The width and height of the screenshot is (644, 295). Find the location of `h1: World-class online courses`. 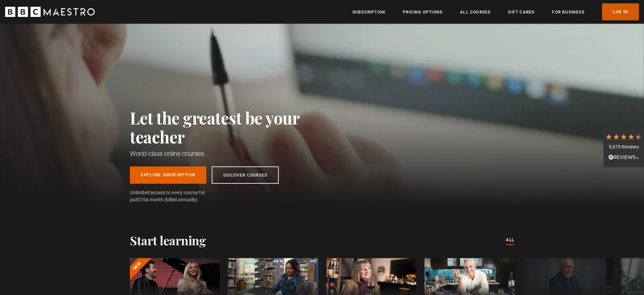

h1: World-class online courses is located at coordinates (230, 153).